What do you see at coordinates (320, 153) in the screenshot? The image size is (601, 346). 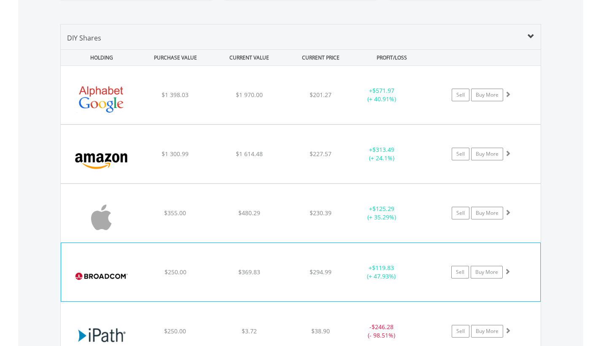 I see `span: $227.57` at bounding box center [320, 153].